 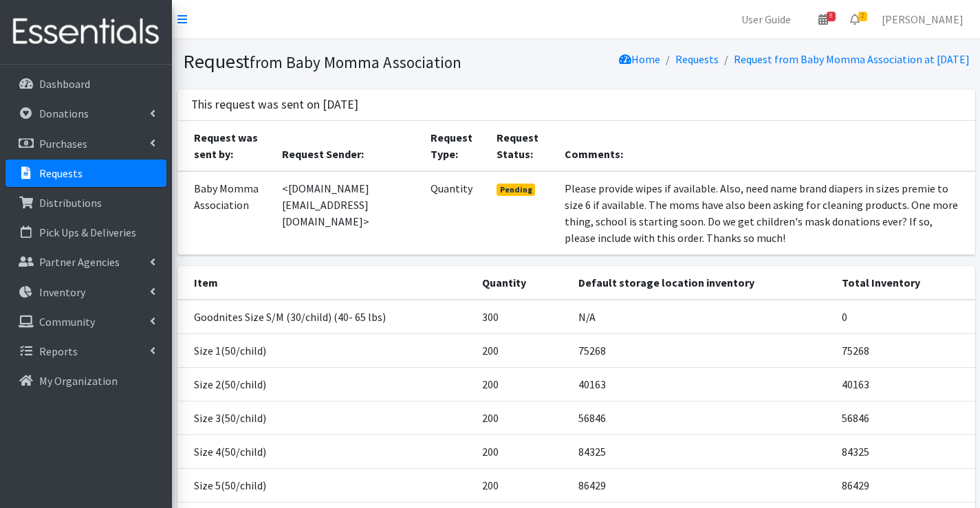 What do you see at coordinates (355, 62) in the screenshot?
I see `small: from Baby Momma Association` at bounding box center [355, 62].